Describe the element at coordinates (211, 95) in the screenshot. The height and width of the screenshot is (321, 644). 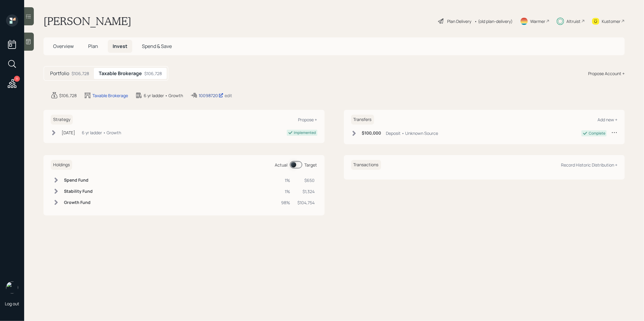
I see `div: 10098720` at that location.